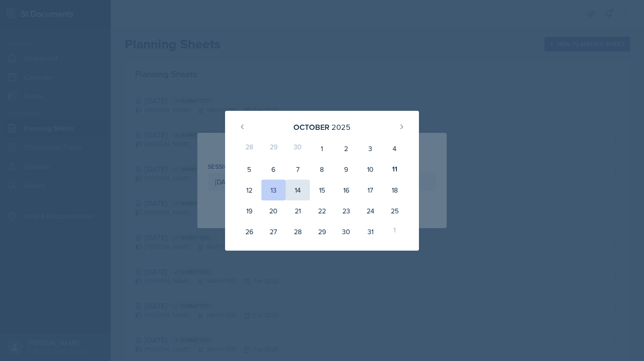 The height and width of the screenshot is (361, 644). I want to click on div: 24, so click(370, 211).